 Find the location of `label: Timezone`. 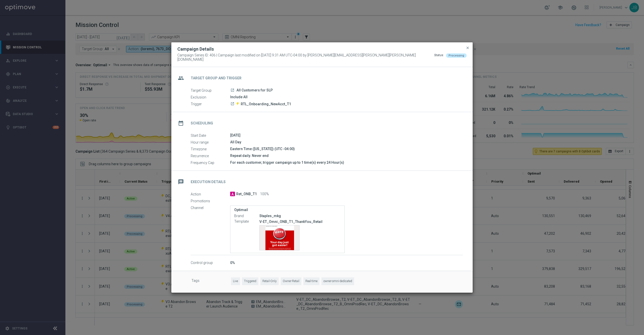

label: Timezone is located at coordinates (210, 149).